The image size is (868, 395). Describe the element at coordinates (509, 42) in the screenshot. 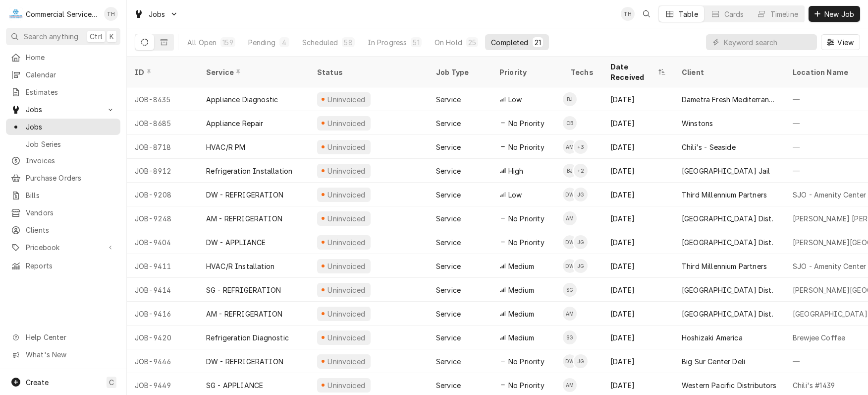

I see `div: Completed` at that location.